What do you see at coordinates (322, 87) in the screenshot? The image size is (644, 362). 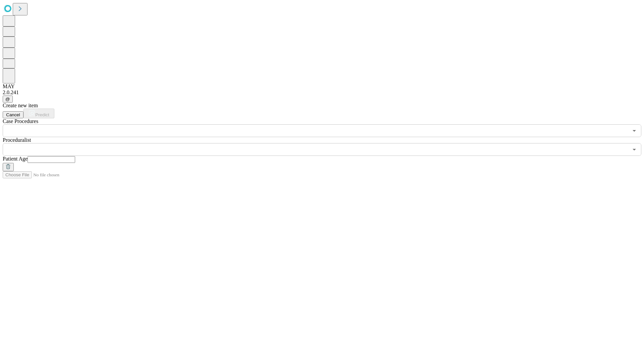 I see `div: MAY` at bounding box center [322, 87].